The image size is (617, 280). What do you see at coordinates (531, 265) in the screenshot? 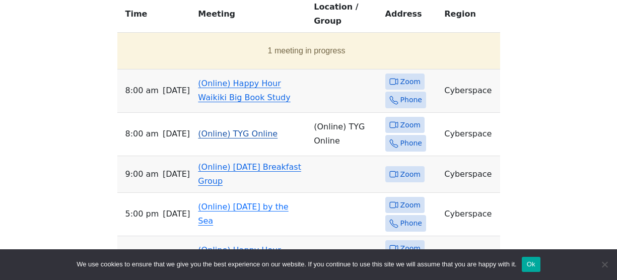
I see `button: Ok` at bounding box center [531, 265].